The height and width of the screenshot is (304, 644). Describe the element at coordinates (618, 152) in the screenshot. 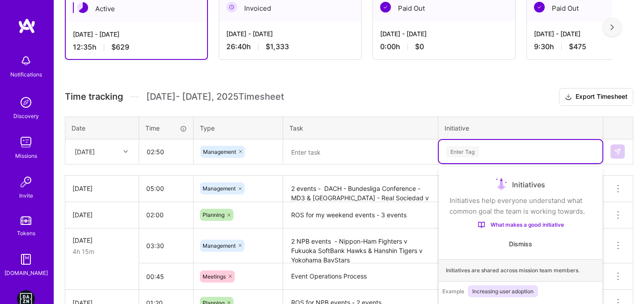

I see `img: Submit` at that location.